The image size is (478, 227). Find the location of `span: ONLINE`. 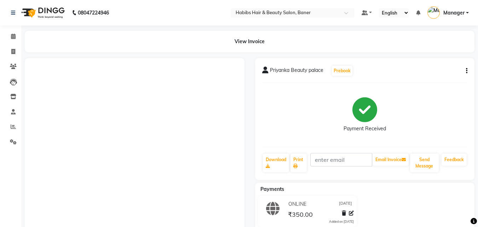

span: ONLINE is located at coordinates (297, 204).